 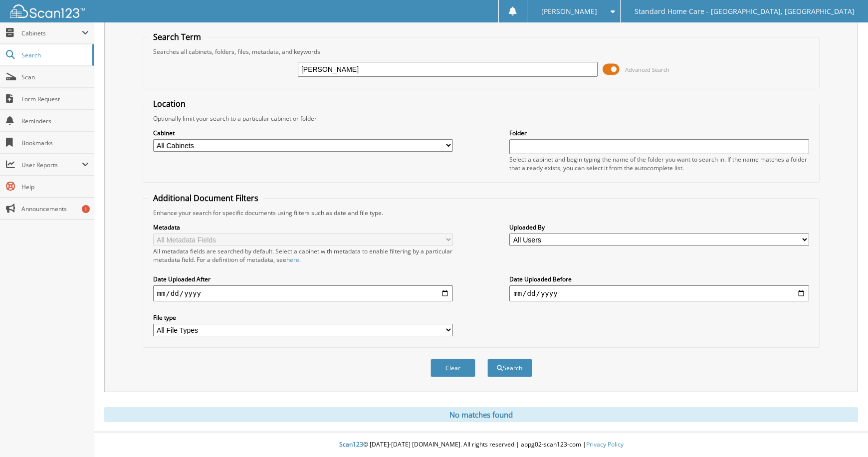 What do you see at coordinates (47, 11) in the screenshot?
I see `img: scan123-logo-white.svg` at bounding box center [47, 11].